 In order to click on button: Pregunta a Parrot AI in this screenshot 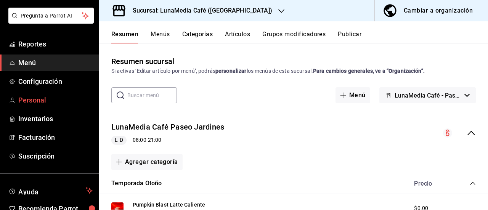, I will do `click(51, 16)`.